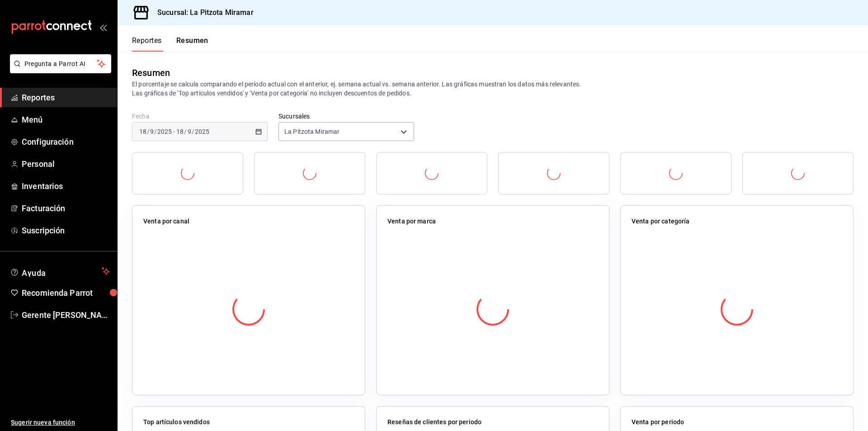 This screenshot has height=431, width=868. I want to click on p: Venta por periodo, so click(658, 422).